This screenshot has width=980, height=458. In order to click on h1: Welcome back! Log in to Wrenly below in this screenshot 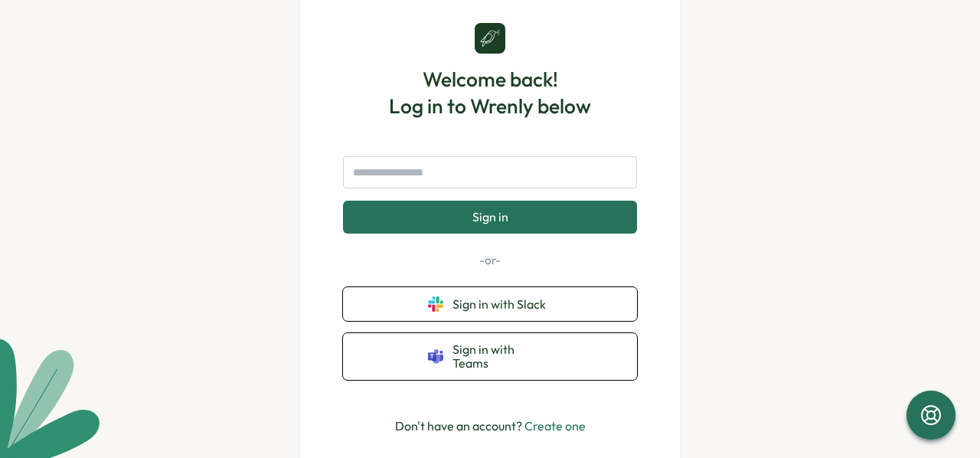, I will do `click(490, 93)`.